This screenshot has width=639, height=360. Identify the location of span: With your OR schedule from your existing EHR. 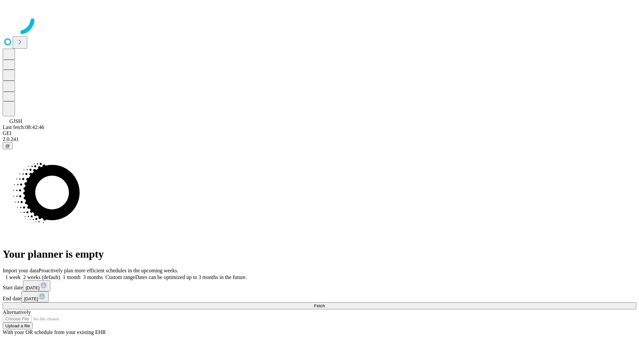
(54, 332).